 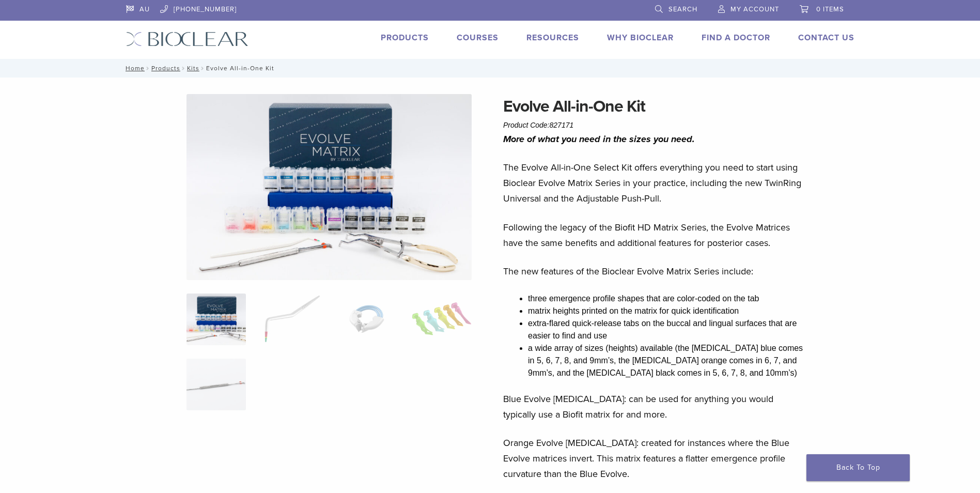 I want to click on i: More of what you need in the sizes you need., so click(x=599, y=139).